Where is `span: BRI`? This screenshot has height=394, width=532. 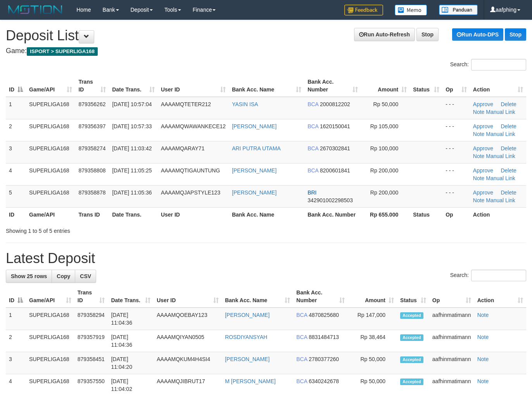
span: BRI is located at coordinates (312, 192).